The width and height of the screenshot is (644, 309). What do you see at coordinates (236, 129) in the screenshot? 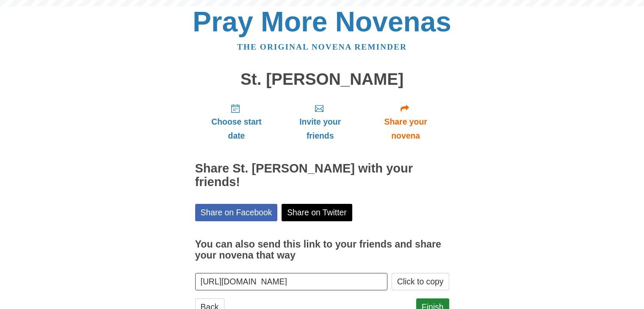
I see `span: Choose start date` at bounding box center [236, 129].